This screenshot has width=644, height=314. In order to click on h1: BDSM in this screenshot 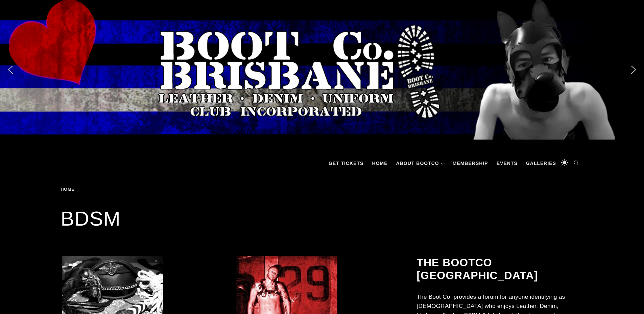, I will do `click(322, 218)`.